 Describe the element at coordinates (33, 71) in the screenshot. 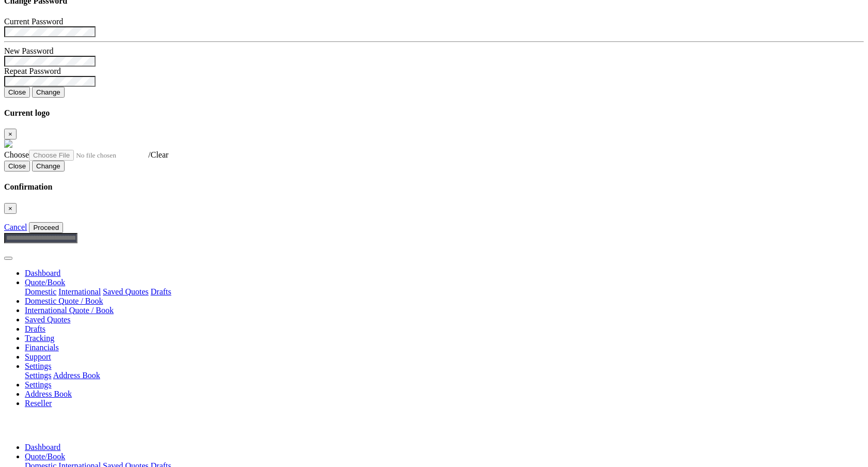

I see `label: Repeat Password` at that location.